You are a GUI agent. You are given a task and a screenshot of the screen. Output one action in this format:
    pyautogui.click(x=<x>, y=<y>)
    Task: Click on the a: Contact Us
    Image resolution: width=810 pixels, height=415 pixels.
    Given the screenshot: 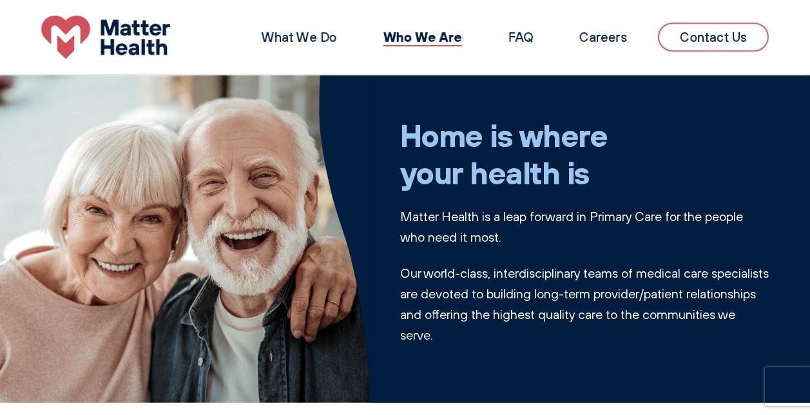 What is the action you would take?
    pyautogui.click(x=713, y=37)
    